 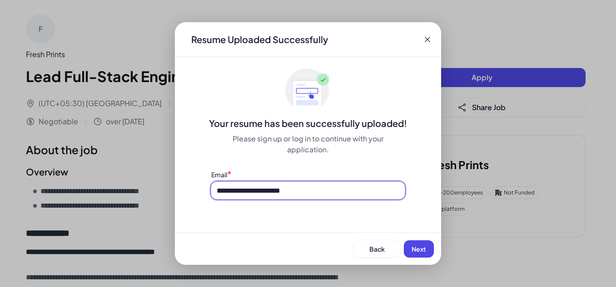 I want to click on div: Resume Uploaded Successfully, so click(x=259, y=40).